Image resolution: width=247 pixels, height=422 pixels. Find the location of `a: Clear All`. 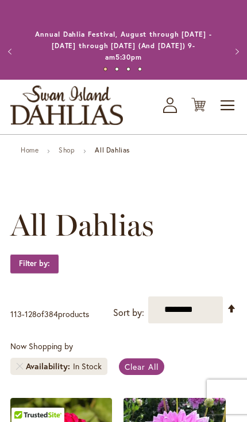

a: Clear All is located at coordinates (141, 367).